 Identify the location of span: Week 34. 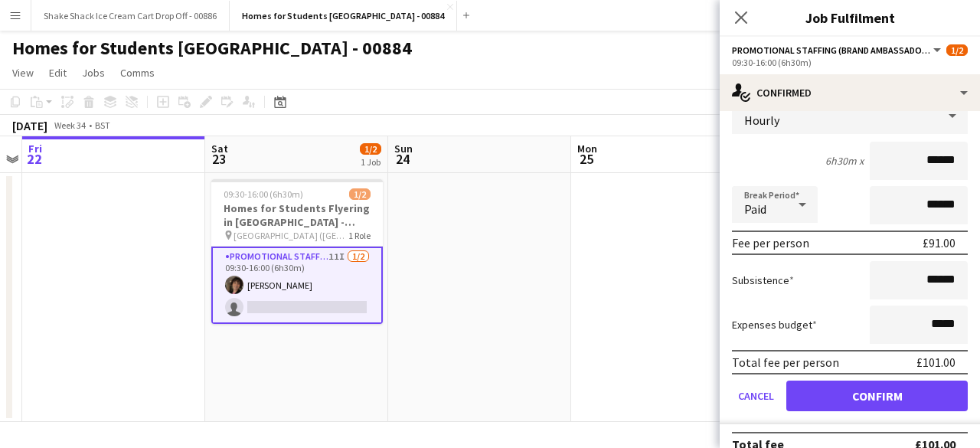
(70, 125).